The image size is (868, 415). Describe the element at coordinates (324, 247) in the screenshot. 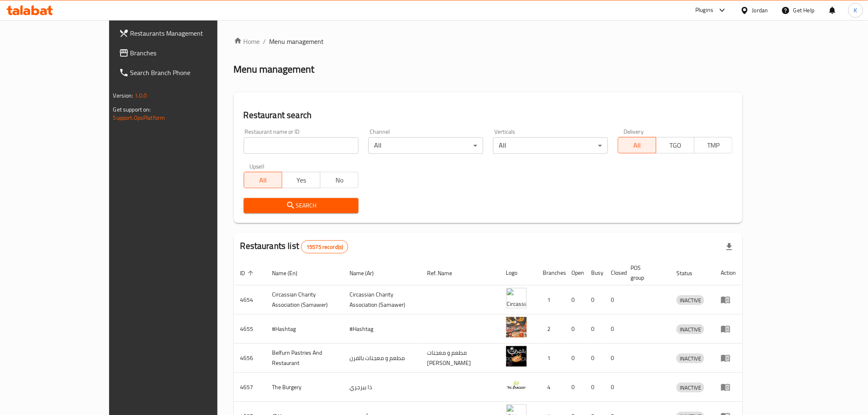

I see `div: Total records count` at that location.